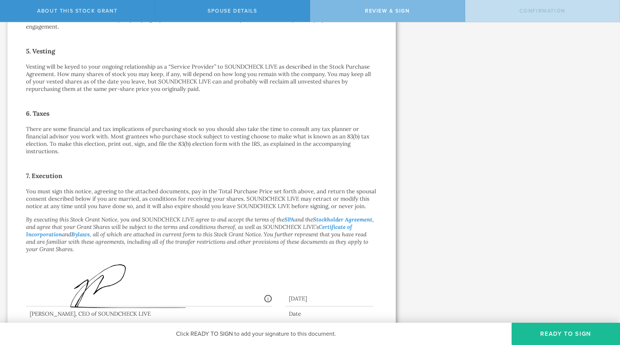 The image size is (620, 345). I want to click on h2: 7. Execution, so click(202, 176).